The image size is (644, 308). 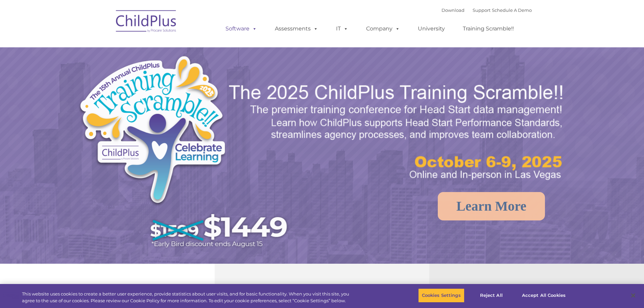 I want to click on a: Assessments, so click(x=297, y=29).